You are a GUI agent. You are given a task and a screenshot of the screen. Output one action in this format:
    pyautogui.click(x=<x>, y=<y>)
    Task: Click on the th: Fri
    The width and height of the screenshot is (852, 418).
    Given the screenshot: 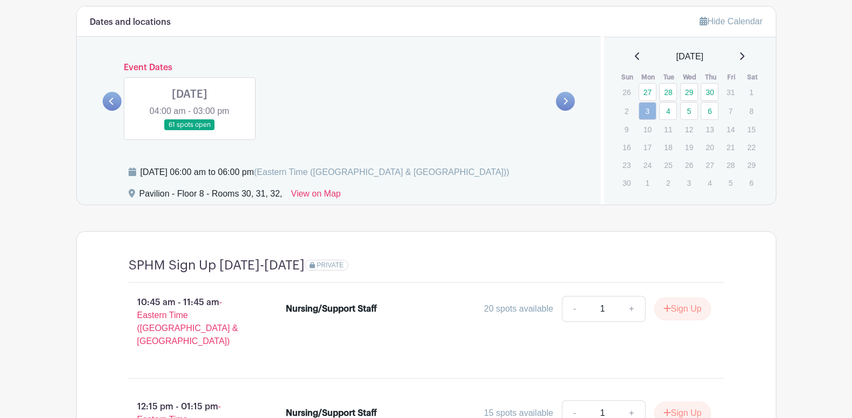 What is the action you would take?
    pyautogui.click(x=731, y=77)
    